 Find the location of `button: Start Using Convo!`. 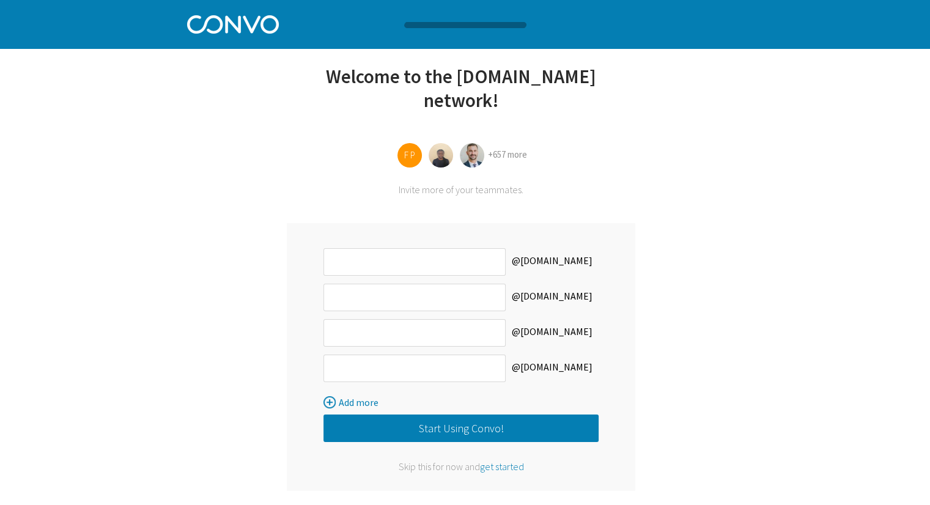

button: Start Using Convo! is located at coordinates (461, 428).